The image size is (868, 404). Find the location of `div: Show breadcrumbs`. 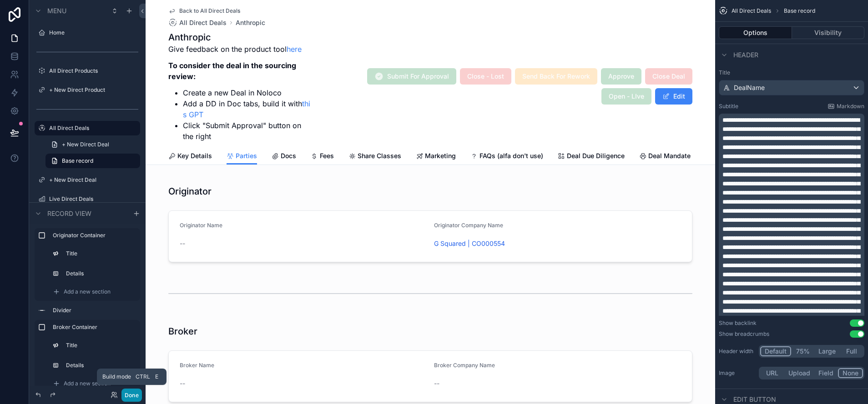

div: Show breadcrumbs is located at coordinates (744, 334).